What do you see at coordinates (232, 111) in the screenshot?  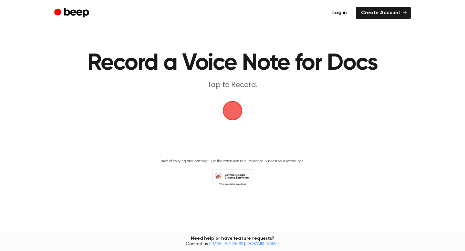 I see `button: Beep Logo` at bounding box center [232, 111].